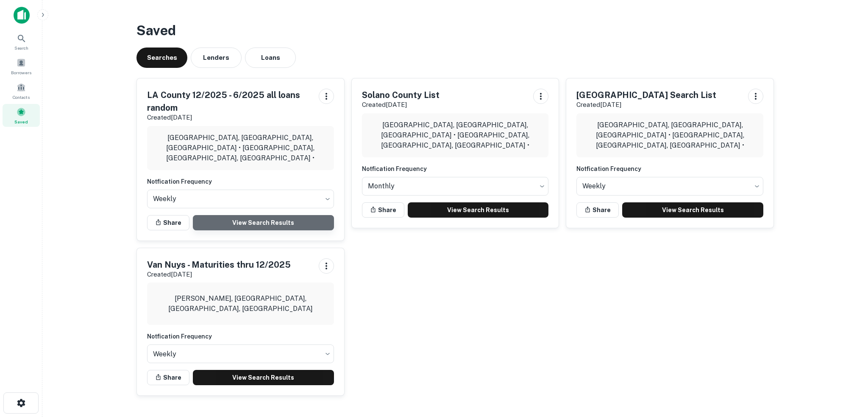 Image resolution: width=868 pixels, height=417 pixels. What do you see at coordinates (162, 58) in the screenshot?
I see `button: Searches` at bounding box center [162, 58].